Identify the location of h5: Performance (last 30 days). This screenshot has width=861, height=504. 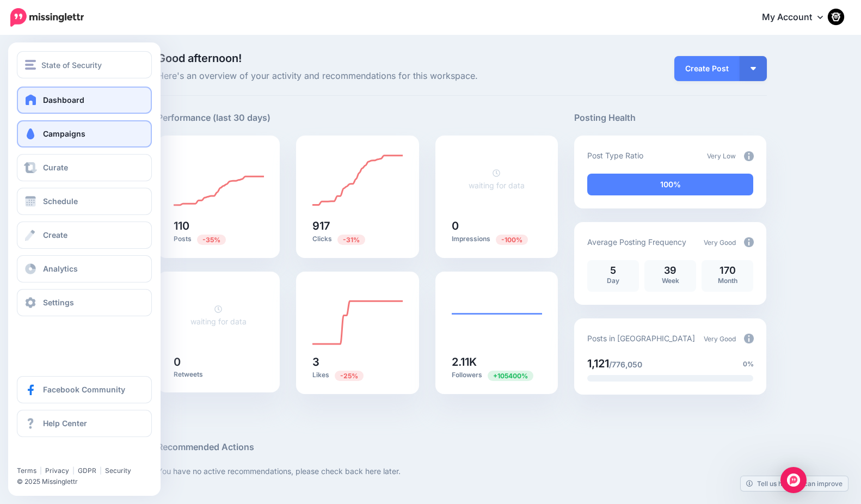
(214, 118).